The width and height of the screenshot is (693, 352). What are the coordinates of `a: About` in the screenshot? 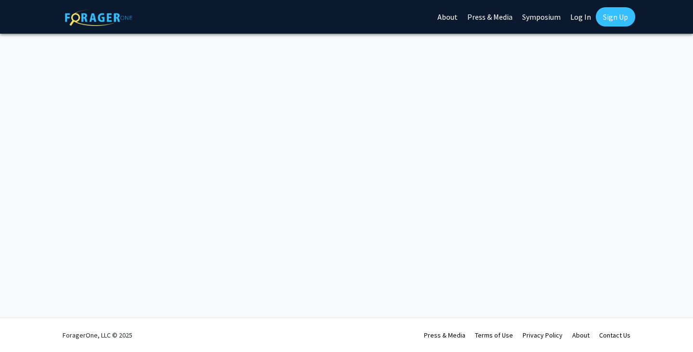 It's located at (581, 335).